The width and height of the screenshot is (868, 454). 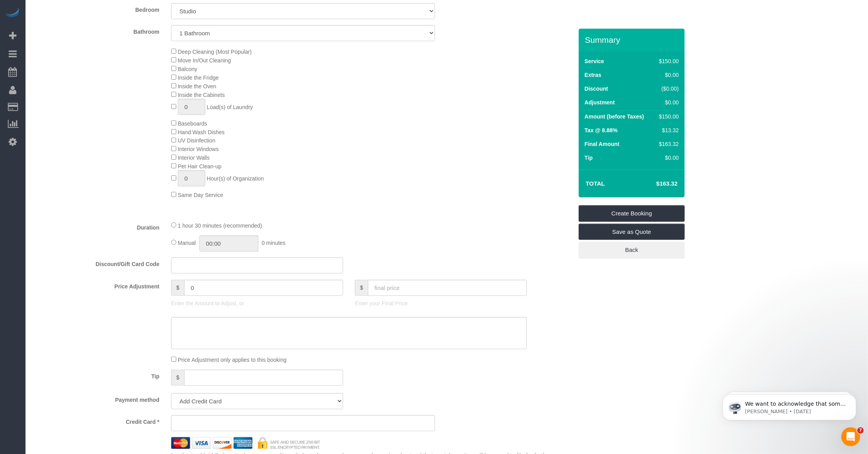 I want to click on p: Message from Ellie, sent 3d ago, so click(x=85, y=33).